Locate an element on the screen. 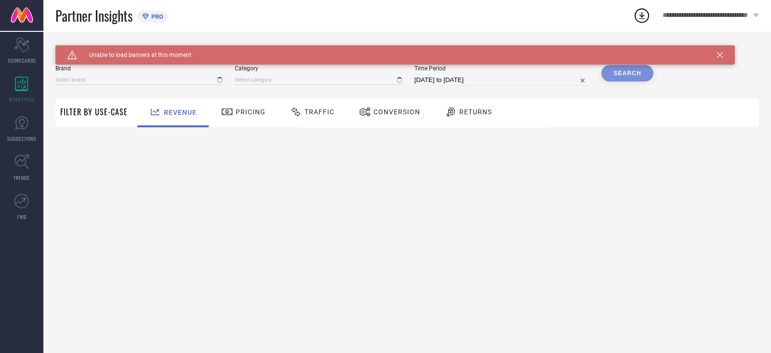 The image size is (771, 353). input: Select time period is located at coordinates (502, 80).